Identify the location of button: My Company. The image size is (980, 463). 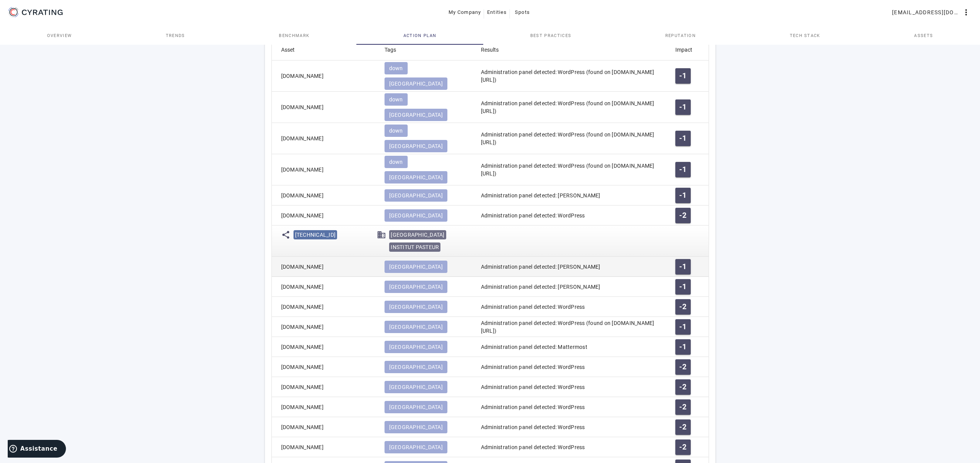
(465, 12).